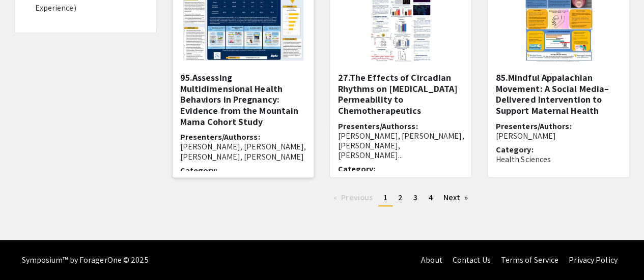  What do you see at coordinates (357, 197) in the screenshot?
I see `span: Previous` at bounding box center [357, 197].